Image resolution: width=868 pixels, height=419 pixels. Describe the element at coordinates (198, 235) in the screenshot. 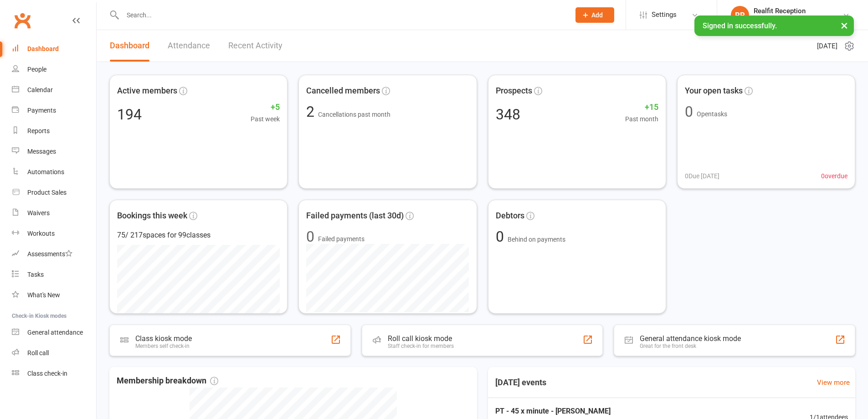

I see `div: 75 / 217 spaces for 99 classes` at that location.